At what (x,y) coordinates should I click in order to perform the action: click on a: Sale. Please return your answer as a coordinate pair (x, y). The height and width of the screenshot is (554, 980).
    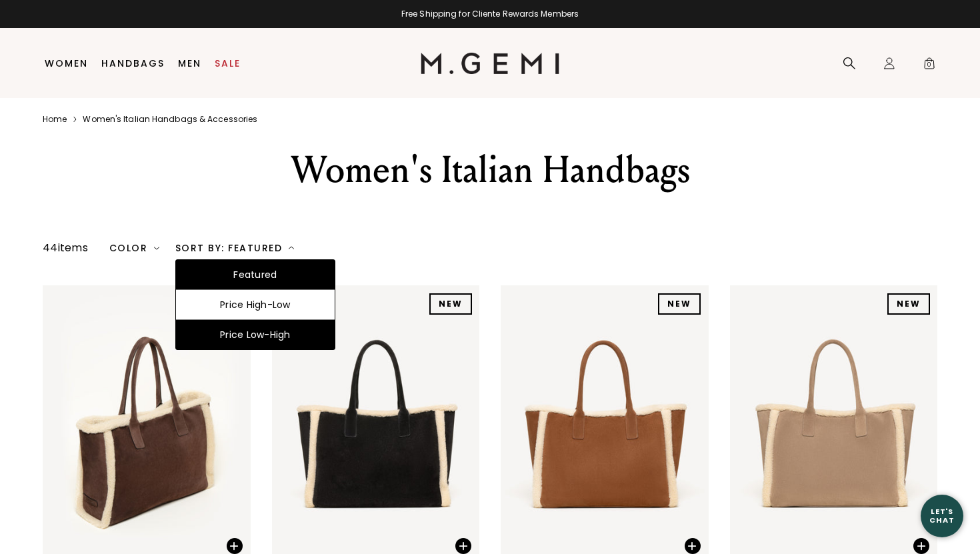
    Looking at the image, I should click on (228, 64).